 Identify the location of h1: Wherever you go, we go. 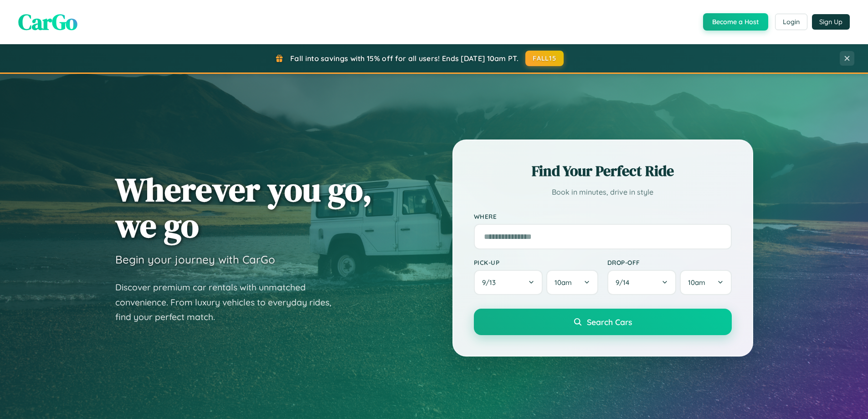
(244, 208).